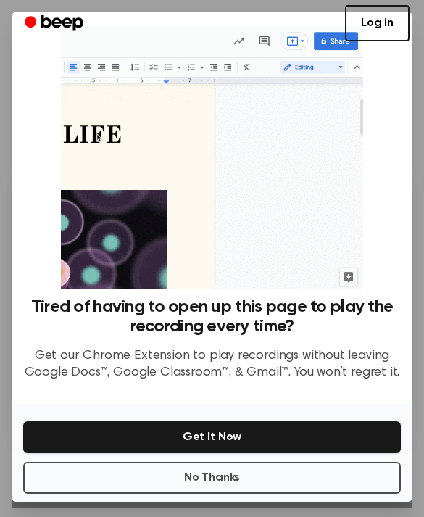 Image resolution: width=424 pixels, height=517 pixels. What do you see at coordinates (212, 364) in the screenshot?
I see `p: Get our Chrome Extension to play recordings without leaving Google Docs™, Google Classroom™, & Gm...` at bounding box center [212, 364].